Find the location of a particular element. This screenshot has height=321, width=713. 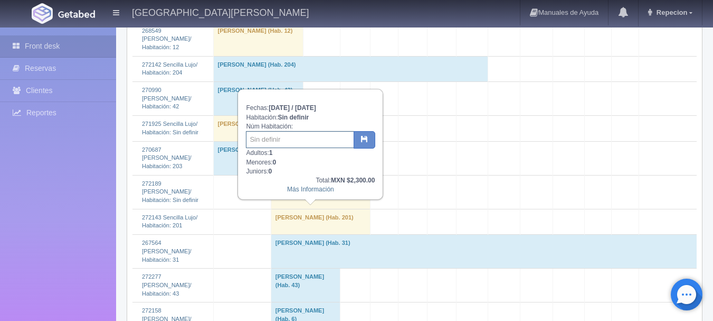

div: Total: is located at coordinates (310, 180).